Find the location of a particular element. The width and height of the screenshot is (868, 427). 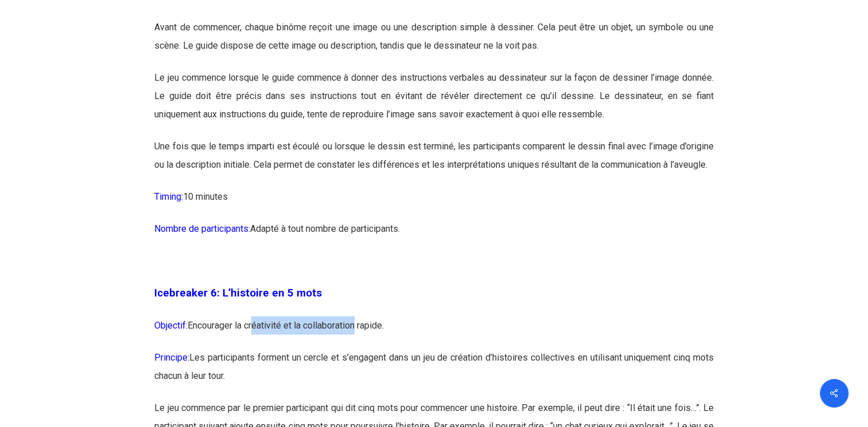

span: Objectif: is located at coordinates (171, 325).